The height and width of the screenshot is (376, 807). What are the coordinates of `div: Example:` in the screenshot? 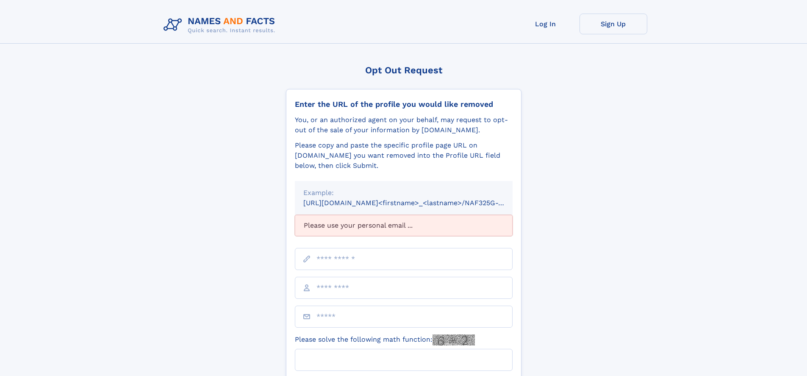 It's located at (404, 193).